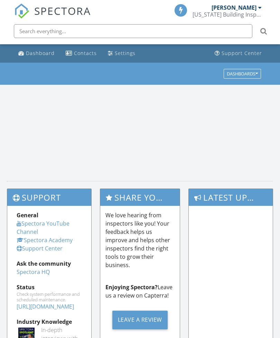 This screenshot has height=338, width=280. I want to click on h3: Share Your Spectora Experience, so click(140, 197).